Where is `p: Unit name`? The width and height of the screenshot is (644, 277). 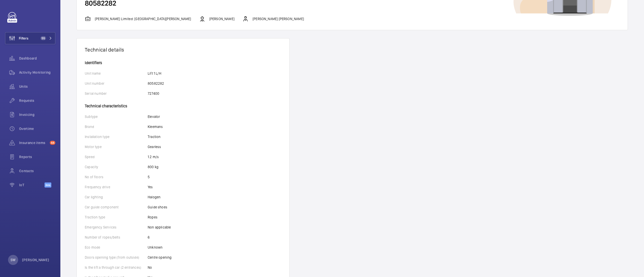 p: Unit name is located at coordinates (116, 73).